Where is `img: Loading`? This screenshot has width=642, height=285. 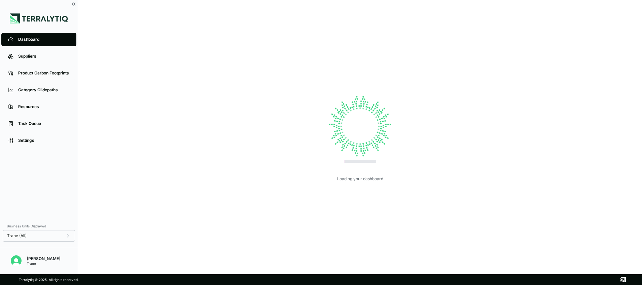 img: Loading is located at coordinates (360, 126).